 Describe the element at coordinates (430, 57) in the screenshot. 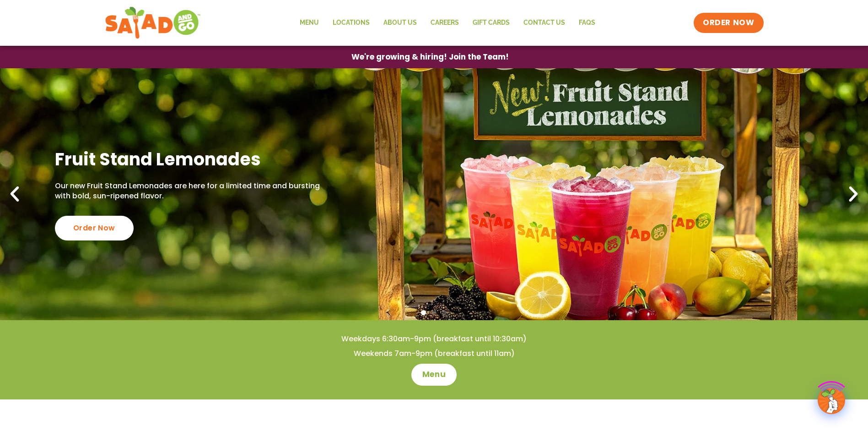

I see `a: We're growing & hiring! Join the Team!` at that location.